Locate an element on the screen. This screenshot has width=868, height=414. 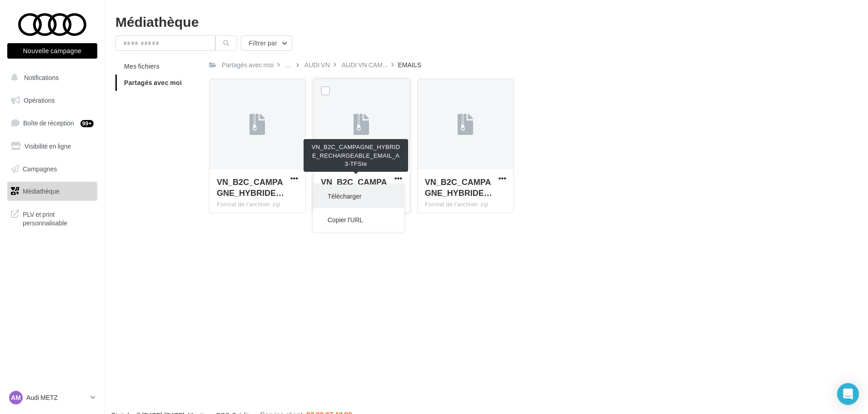
span: Boîte de réception is located at coordinates (49, 123).